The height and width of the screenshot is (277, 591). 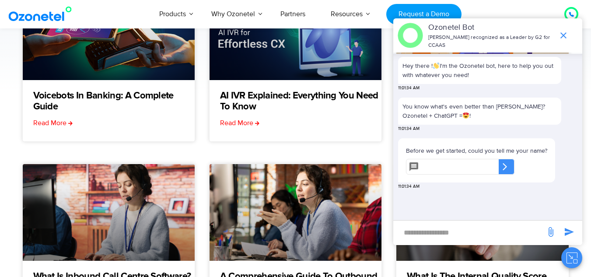 I want to click on a: Request a Demo, so click(x=423, y=14).